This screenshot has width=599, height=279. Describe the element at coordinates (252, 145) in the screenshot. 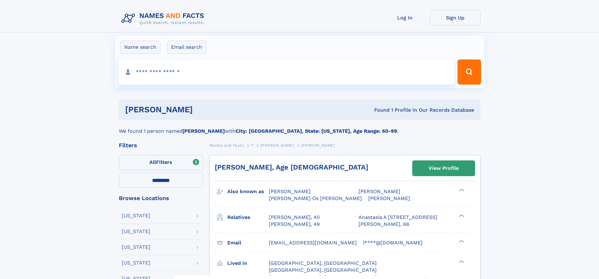

I see `a: T` at that location.